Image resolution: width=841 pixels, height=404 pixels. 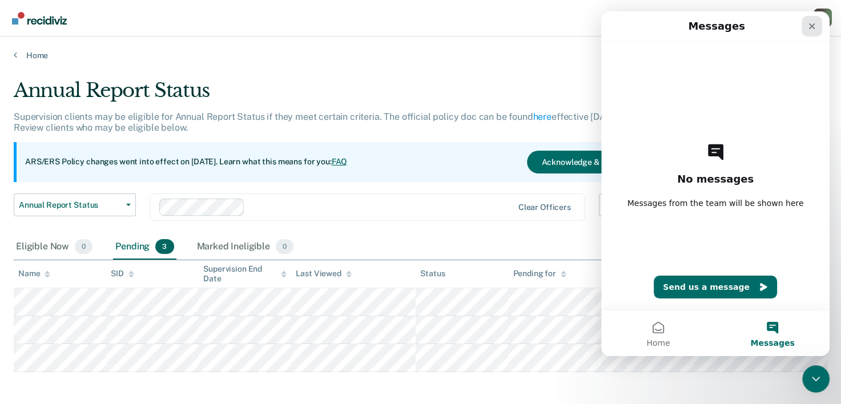 What do you see at coordinates (246, 247) in the screenshot?
I see `div: Marked Ineligible0` at bounding box center [246, 247].